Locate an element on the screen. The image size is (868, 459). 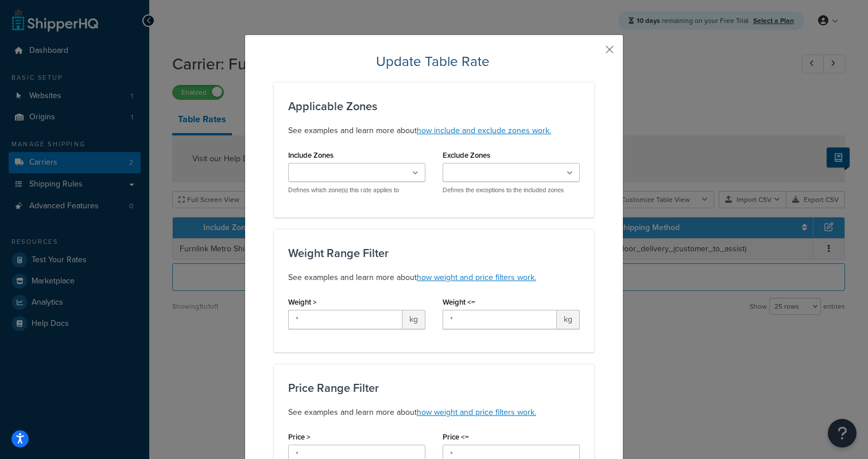
h2: Update Table Rate is located at coordinates (434, 62).